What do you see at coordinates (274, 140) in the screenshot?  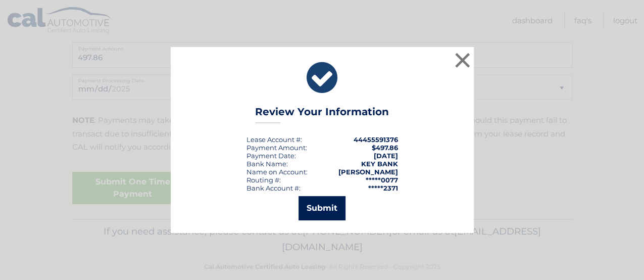 I see `div: Lease Account #:` at bounding box center [274, 140].